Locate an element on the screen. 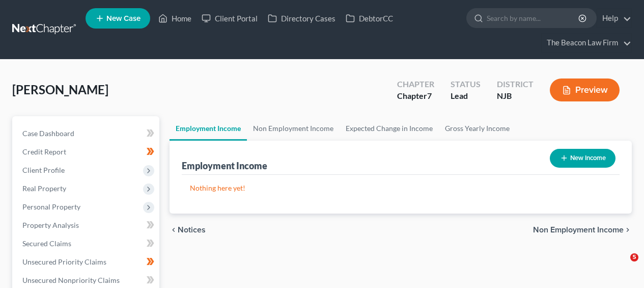 The image size is (644, 288). span: Real Property is located at coordinates (44, 188).